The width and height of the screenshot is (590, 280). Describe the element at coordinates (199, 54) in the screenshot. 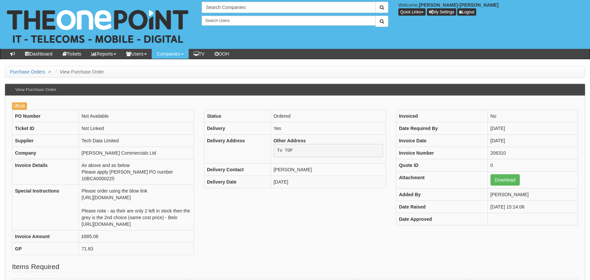

I see `a: TV` at that location.